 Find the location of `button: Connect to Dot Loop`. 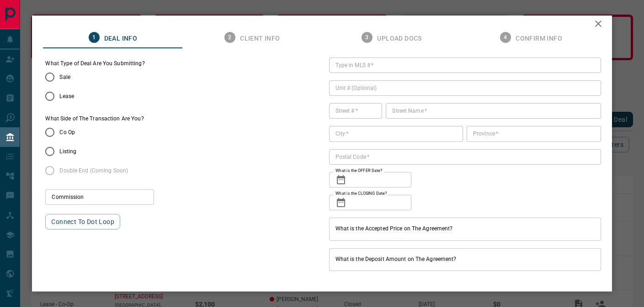

button: Connect to Dot Loop is located at coordinates (83, 222).